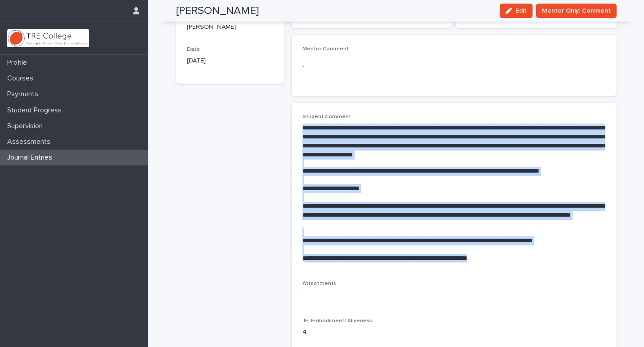  What do you see at coordinates (516, 11) in the screenshot?
I see `button: Edit` at bounding box center [516, 11].